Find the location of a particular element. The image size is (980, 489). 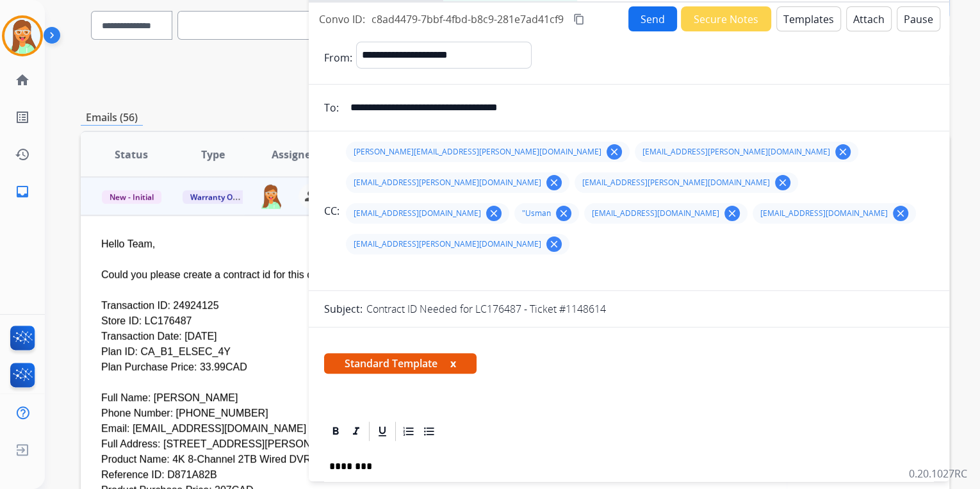

p: To: is located at coordinates (331, 107).